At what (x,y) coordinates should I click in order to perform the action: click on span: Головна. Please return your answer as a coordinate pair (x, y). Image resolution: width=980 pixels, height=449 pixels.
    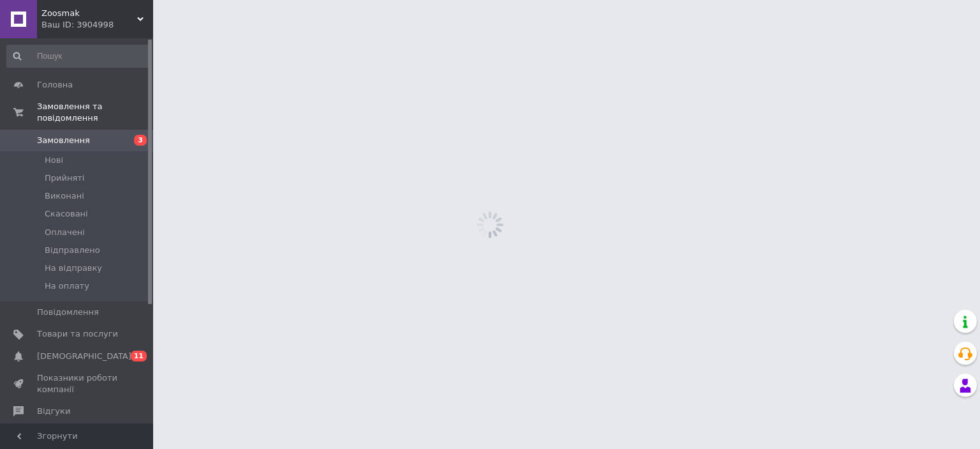
    Looking at the image, I should click on (55, 85).